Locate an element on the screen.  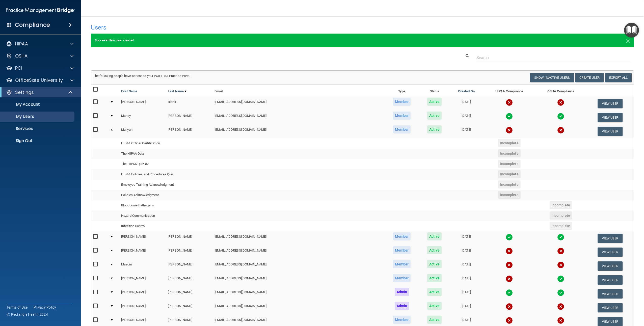
a: Last Name is located at coordinates (177, 92).